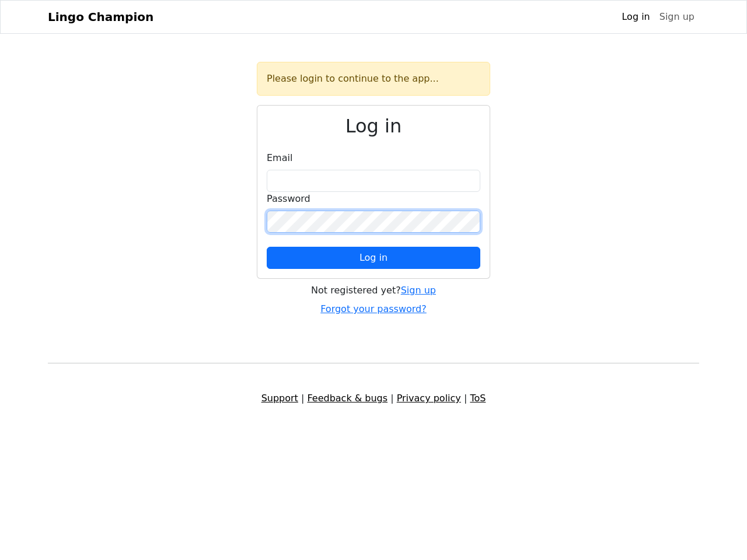 The image size is (747, 560). I want to click on a: Lingo Champion, so click(100, 17).